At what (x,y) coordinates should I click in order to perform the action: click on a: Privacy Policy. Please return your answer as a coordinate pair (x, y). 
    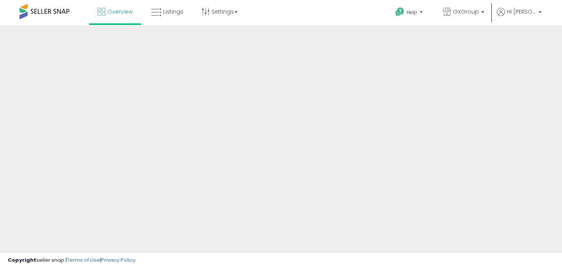
    Looking at the image, I should click on (118, 260).